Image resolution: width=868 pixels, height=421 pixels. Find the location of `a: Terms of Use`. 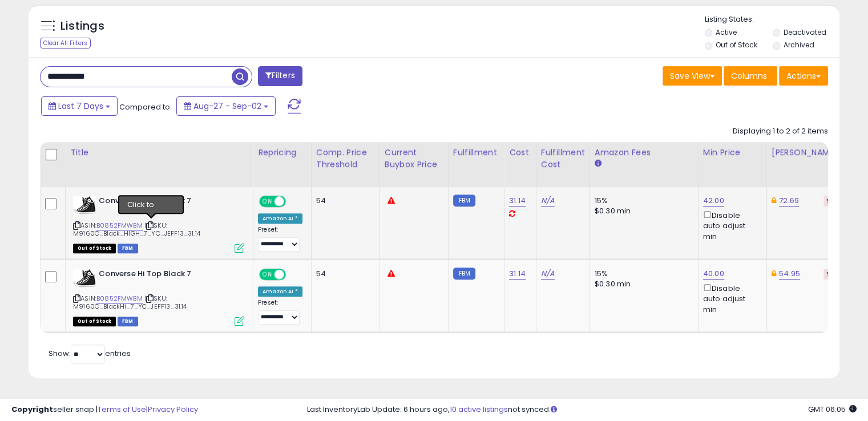

a: Terms of Use is located at coordinates (122, 409).